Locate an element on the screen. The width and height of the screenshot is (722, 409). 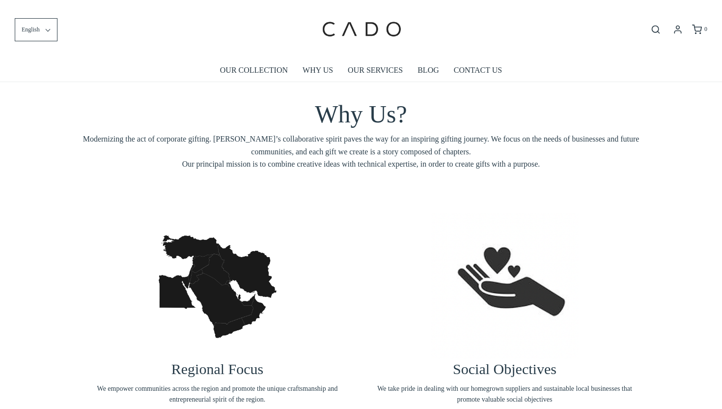
span: English is located at coordinates (30, 29).